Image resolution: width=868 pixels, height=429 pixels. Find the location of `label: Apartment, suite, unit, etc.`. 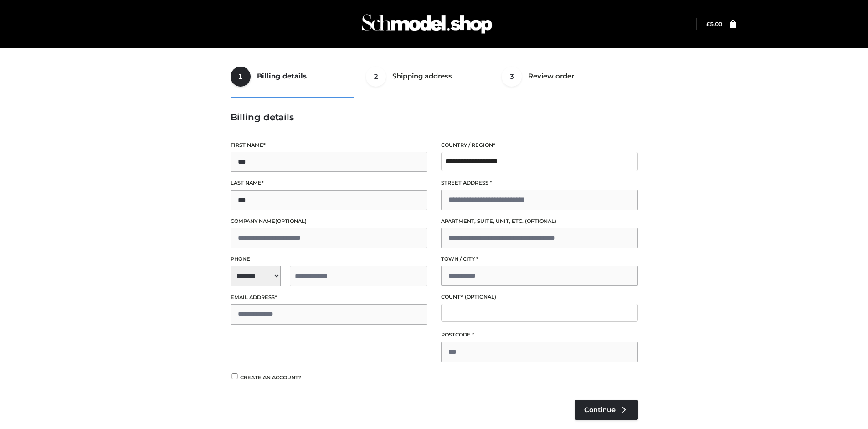

label: Apartment, suite, unit, etc. is located at coordinates (540, 221).